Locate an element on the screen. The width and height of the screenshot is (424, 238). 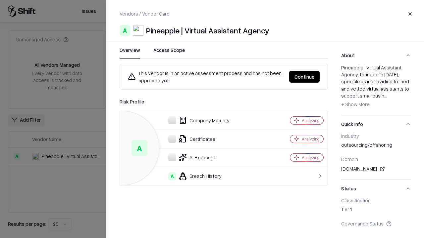
div: Classification is located at coordinates (376, 201).